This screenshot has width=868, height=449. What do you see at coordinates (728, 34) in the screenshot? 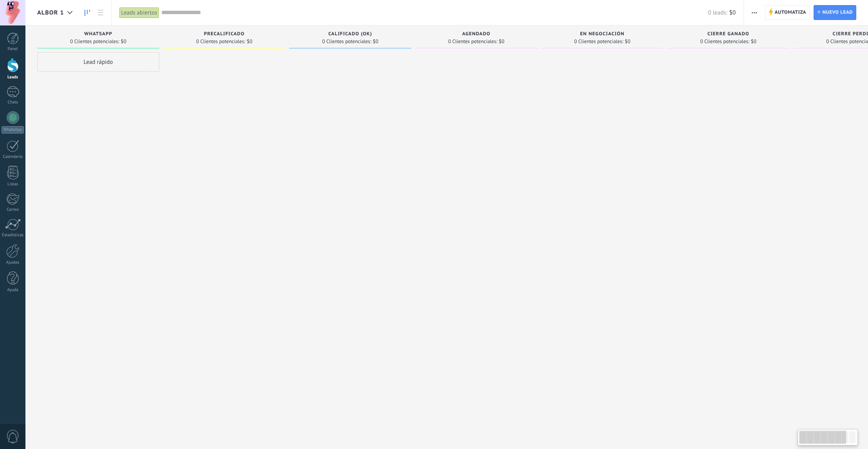
I see `div: Cierre Ganado` at bounding box center [728, 34].